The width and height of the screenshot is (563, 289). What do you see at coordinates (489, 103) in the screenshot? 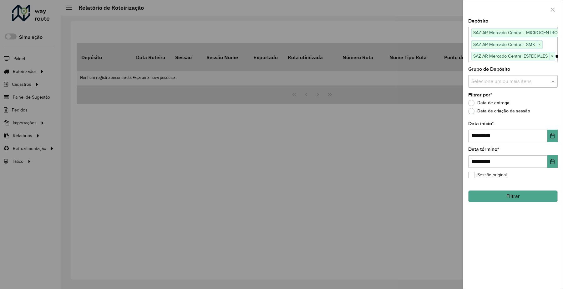
I see `label: Data de entrega` at bounding box center [489, 103].